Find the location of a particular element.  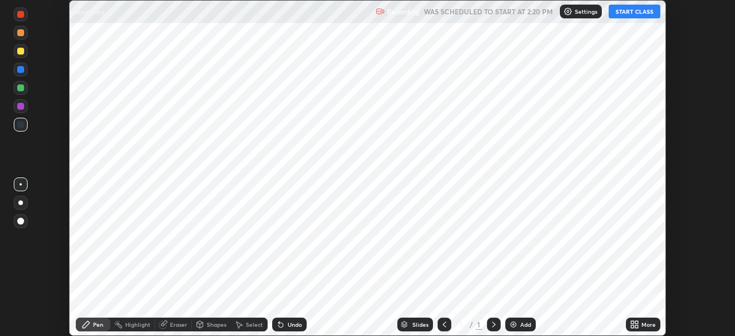

div: Eraser is located at coordinates (179, 325).